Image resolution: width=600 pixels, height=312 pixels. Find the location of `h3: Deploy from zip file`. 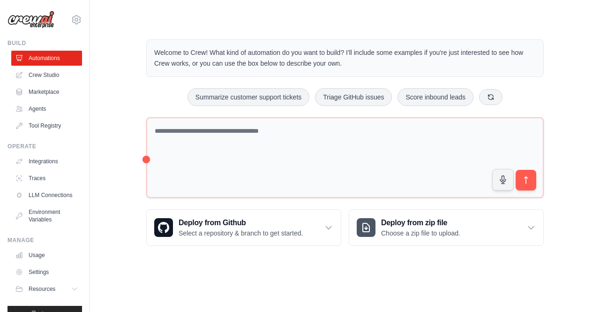

h3: Deploy from zip file is located at coordinates (420, 223).